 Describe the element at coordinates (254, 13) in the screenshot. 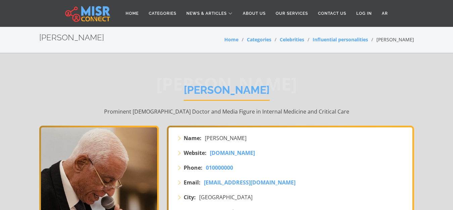

I see `a: About Us` at that location.